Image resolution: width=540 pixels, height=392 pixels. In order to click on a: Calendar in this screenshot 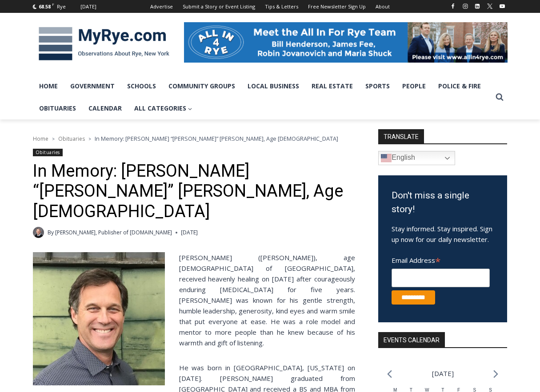, I will do `click(105, 108)`.